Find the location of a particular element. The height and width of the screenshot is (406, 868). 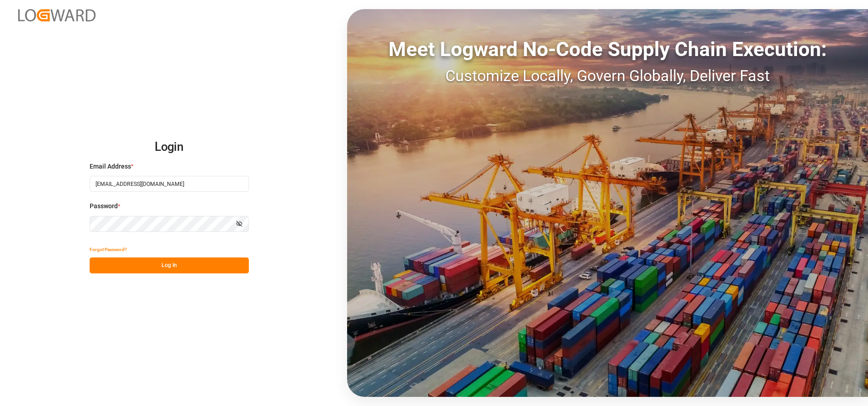

div: Meet Logward No-Code Supply Chain Execution: is located at coordinates (608, 49).